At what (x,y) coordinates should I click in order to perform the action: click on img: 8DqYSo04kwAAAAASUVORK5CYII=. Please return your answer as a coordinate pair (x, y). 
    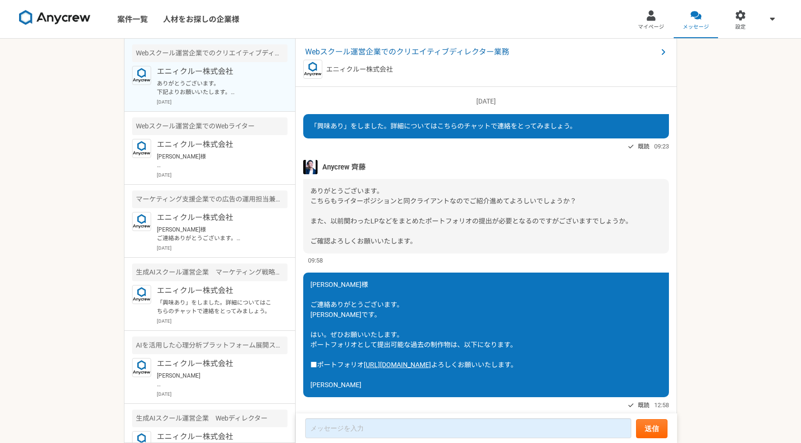
    Looking at the image, I should click on (55, 18).